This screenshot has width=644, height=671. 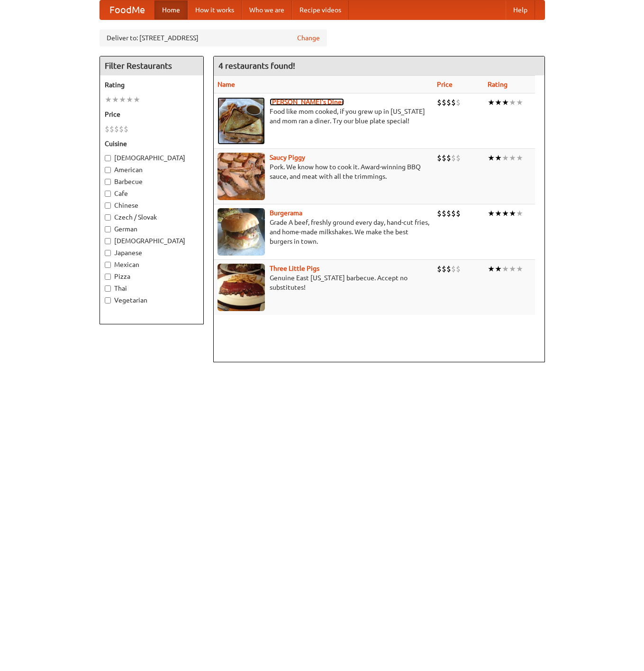 I want to click on input: Japanese, so click(x=108, y=252).